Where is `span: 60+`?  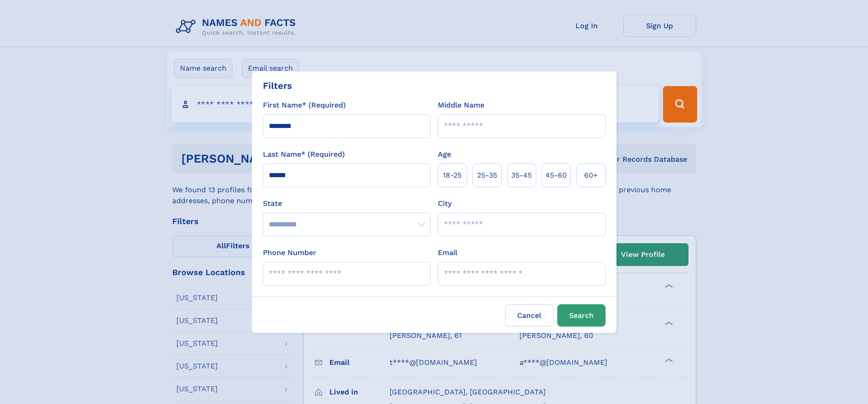
span: 60+ is located at coordinates (591, 175).